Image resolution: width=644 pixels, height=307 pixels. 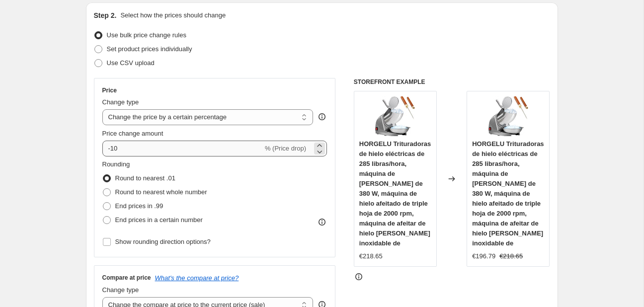 What do you see at coordinates (285, 148) in the screenshot?
I see `span: % (Price drop)` at bounding box center [285, 148].